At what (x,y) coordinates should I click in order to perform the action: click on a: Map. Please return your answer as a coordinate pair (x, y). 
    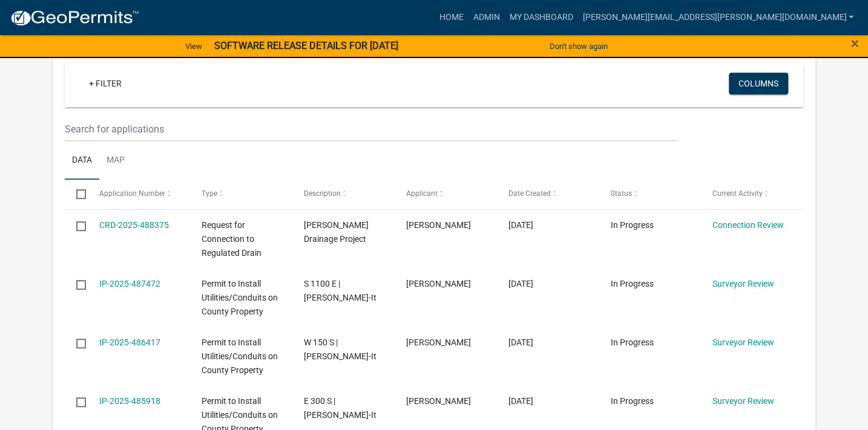
    Looking at the image, I should click on (116, 161).